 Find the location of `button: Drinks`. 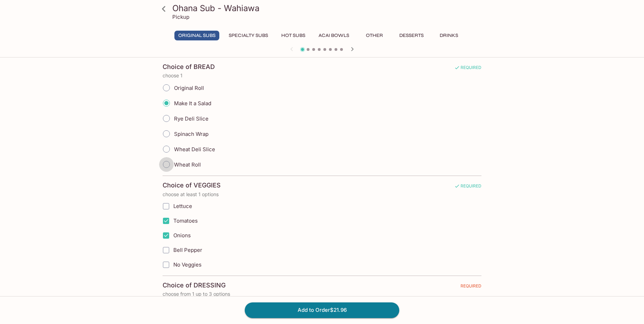

button: Drinks is located at coordinates (449, 36).